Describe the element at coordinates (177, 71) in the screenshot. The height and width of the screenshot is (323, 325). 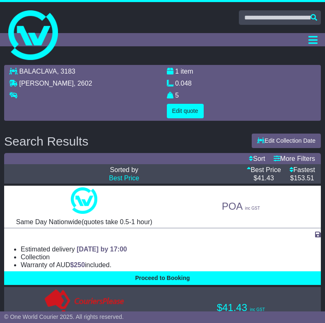
I see `span: 1` at that location.